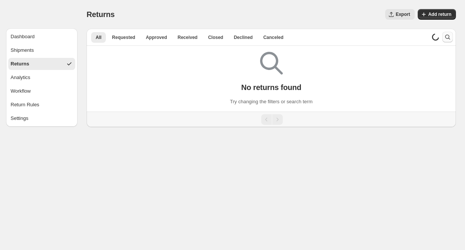 The width and height of the screenshot is (465, 250). I want to click on span: Settings, so click(19, 118).